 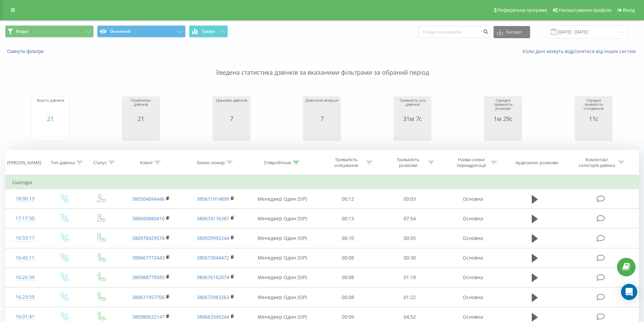 What do you see at coordinates (347, 163) in the screenshot?
I see `div: Тривалість очікування` at bounding box center [347, 163].